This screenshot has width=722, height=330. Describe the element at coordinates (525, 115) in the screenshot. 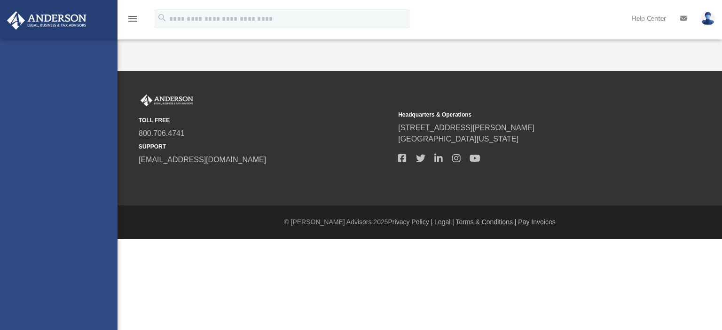

I see `small: Headquarters & Operations` at that location.